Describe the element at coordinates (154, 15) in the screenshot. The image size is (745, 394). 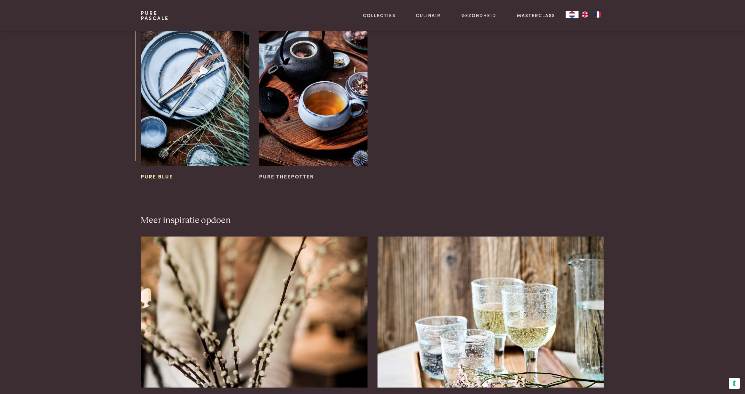
I see `a: PurePascale` at that location.